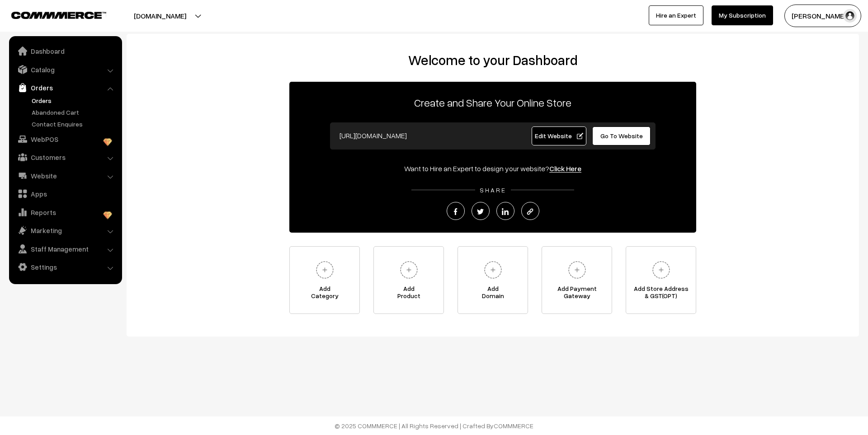 Image resolution: width=868 pixels, height=435 pixels. What do you see at coordinates (66, 213) in the screenshot?
I see `a: Reports` at bounding box center [66, 213].